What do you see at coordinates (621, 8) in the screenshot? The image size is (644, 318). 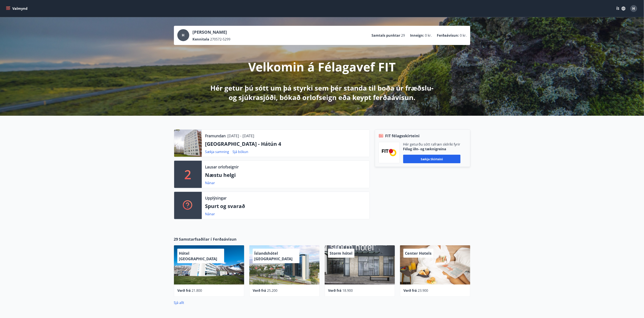 I see `button: ÍS` at bounding box center [621, 8].